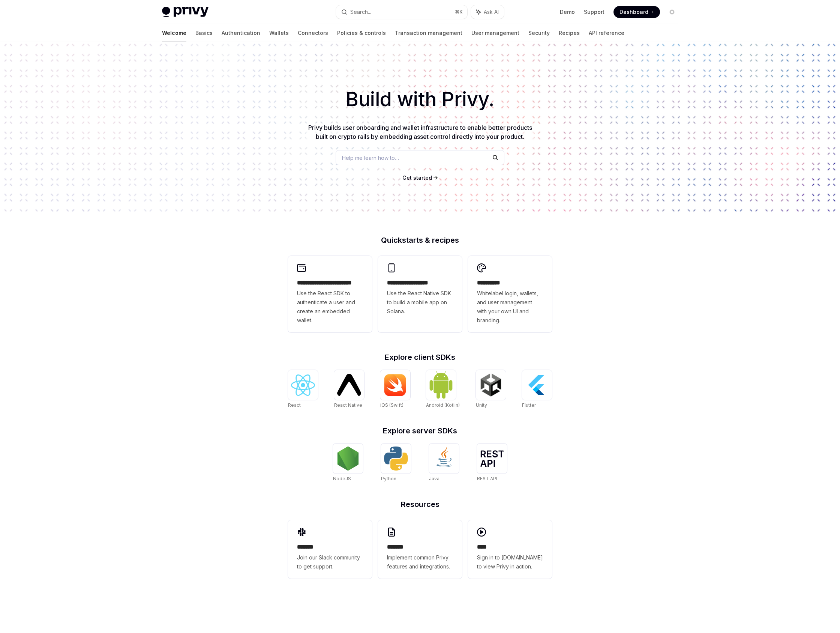 The image size is (840, 633). Describe the element at coordinates (417, 178) in the screenshot. I see `a: Get started` at that location.